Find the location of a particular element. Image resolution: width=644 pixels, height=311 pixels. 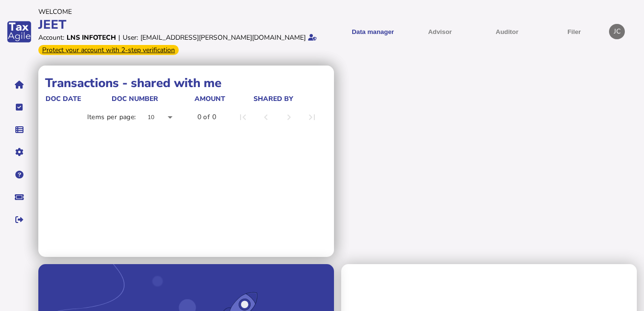

i: Data manager is located at coordinates (19, 130).